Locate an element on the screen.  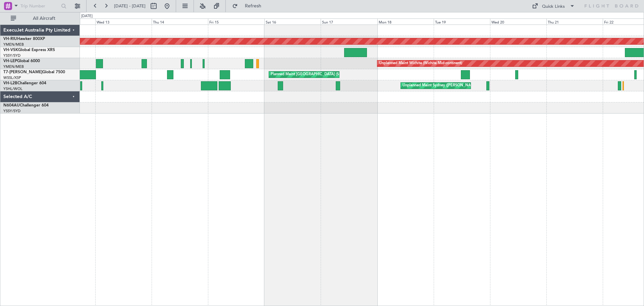
span: Refresh is located at coordinates (253, 6).